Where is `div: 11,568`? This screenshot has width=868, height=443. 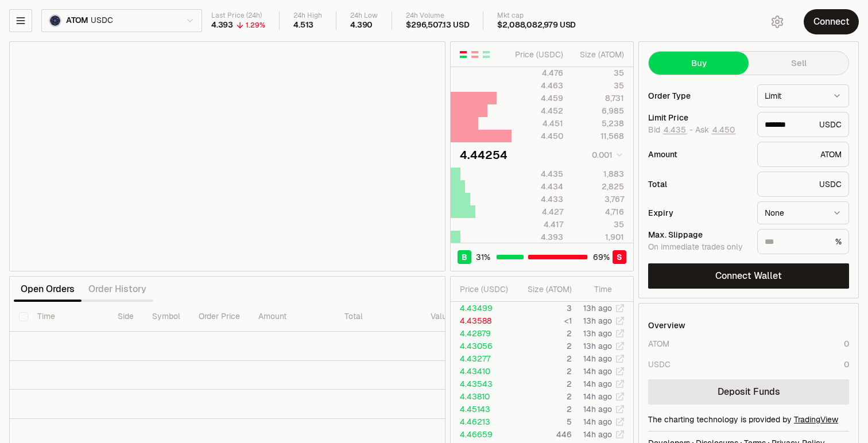
div: 11,568 is located at coordinates (598, 136).